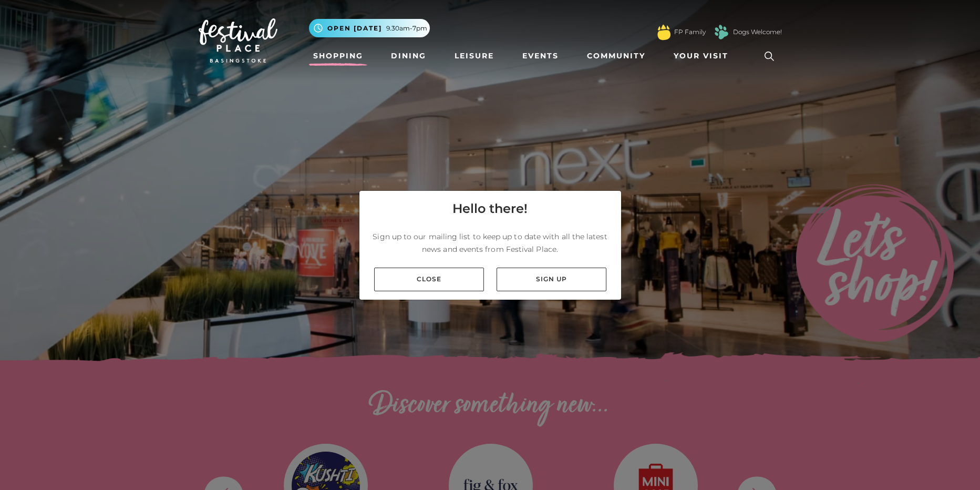 The width and height of the screenshot is (980, 490). What do you see at coordinates (703, 56) in the screenshot?
I see `a: Your Visit` at bounding box center [703, 56].